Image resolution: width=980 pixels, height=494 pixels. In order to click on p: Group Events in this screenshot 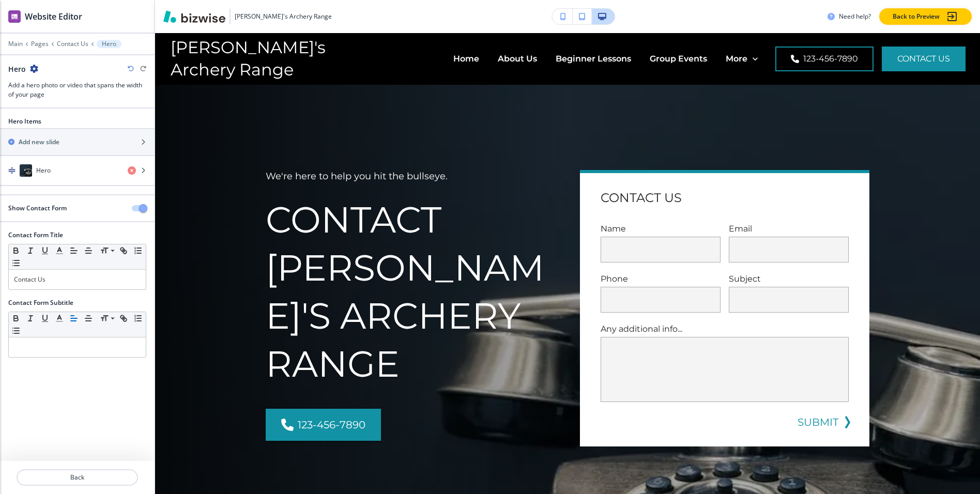, I will do `click(678, 58)`.